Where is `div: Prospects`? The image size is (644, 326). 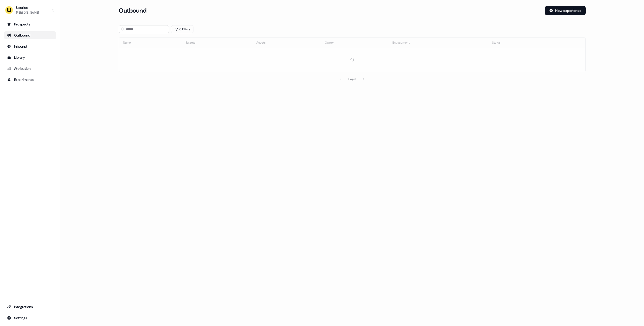 div: Prospects is located at coordinates (30, 24).